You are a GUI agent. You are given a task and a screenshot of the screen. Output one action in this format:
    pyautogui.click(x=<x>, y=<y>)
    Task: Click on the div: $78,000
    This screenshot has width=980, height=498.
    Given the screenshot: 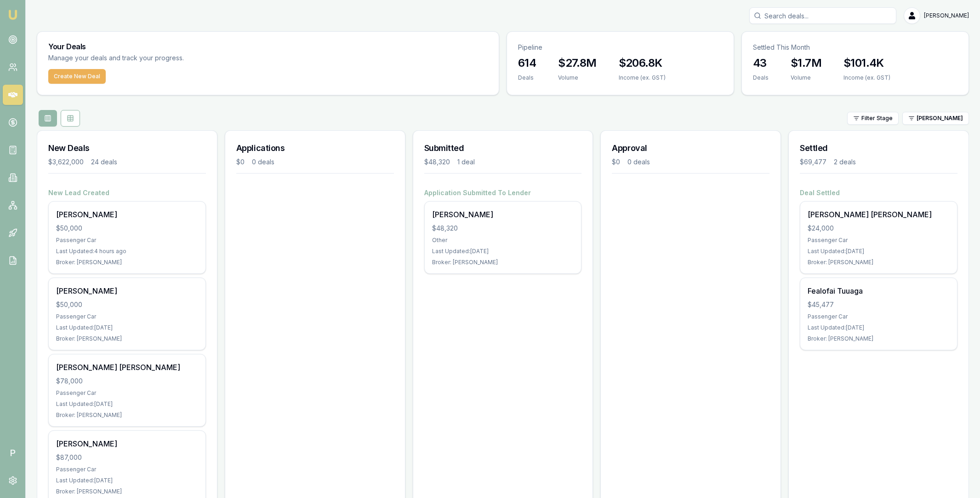 What is the action you would take?
    pyautogui.click(x=127, y=381)
    